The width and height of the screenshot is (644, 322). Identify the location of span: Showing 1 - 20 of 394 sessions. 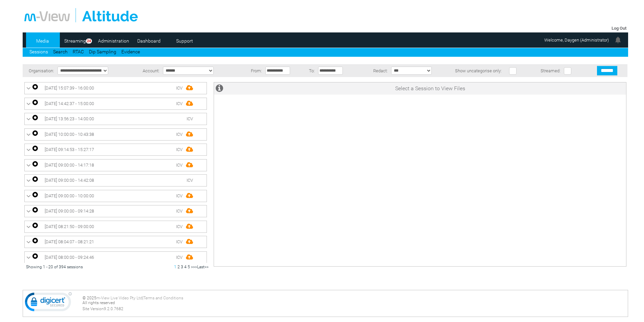
(55, 267).